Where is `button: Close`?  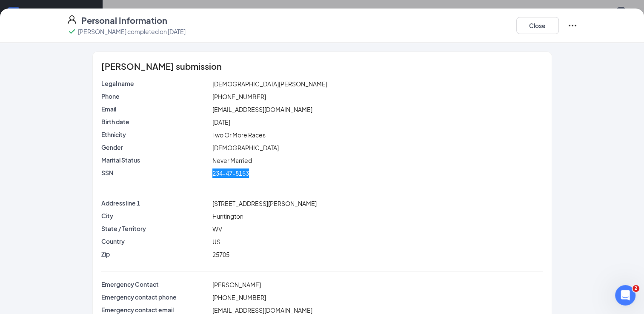 button: Close is located at coordinates (537, 25).